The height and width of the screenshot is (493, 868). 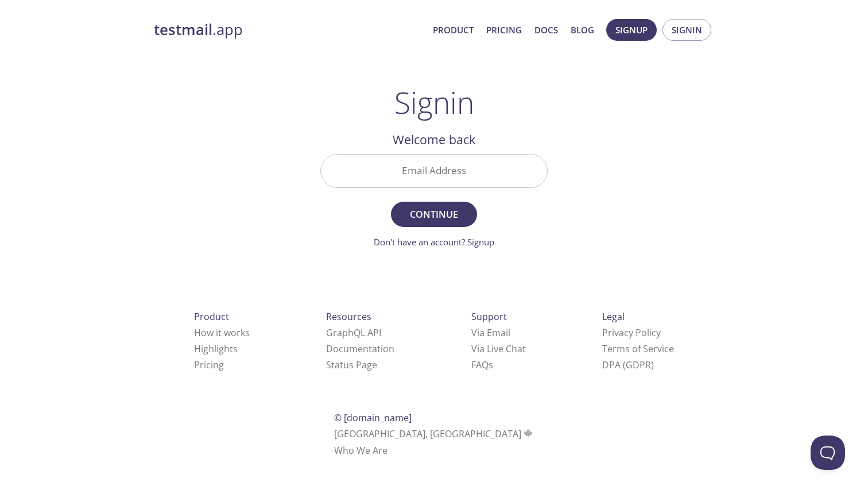 I want to click on a: How it works, so click(x=222, y=333).